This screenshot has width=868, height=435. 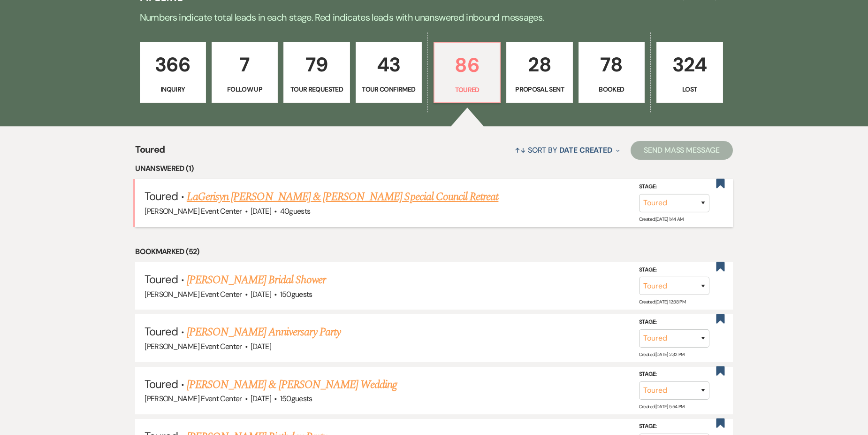 I want to click on li: Unanswered (1), so click(x=434, y=169).